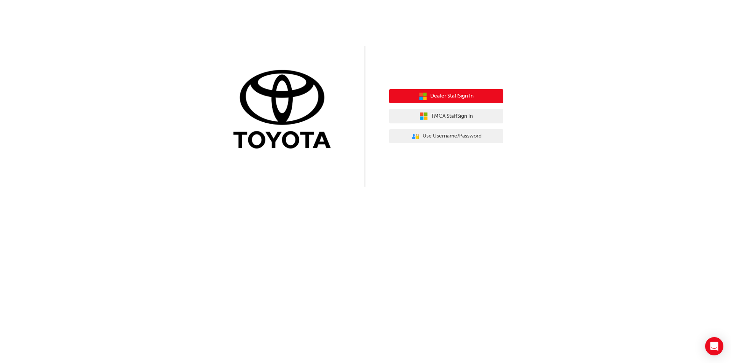 Image resolution: width=731 pixels, height=363 pixels. Describe the element at coordinates (285, 110) in the screenshot. I see `img: Trak` at that location.